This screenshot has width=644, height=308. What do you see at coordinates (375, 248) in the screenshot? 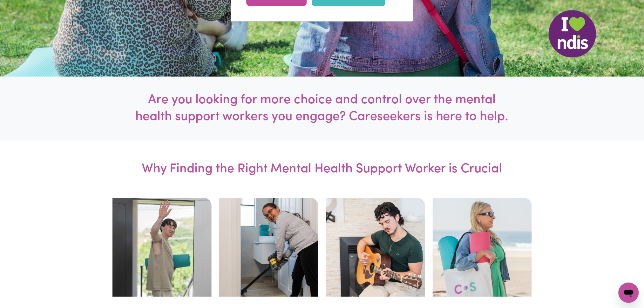
I see `img: Mental Health Support Worker is Crucial 2` at bounding box center [375, 248].